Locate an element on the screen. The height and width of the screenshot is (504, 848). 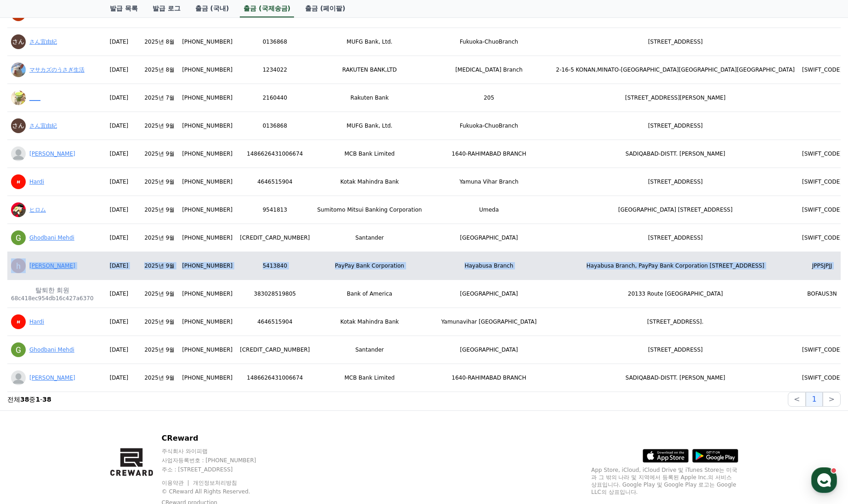
a: 개인정보처리방침 is located at coordinates (215, 483).